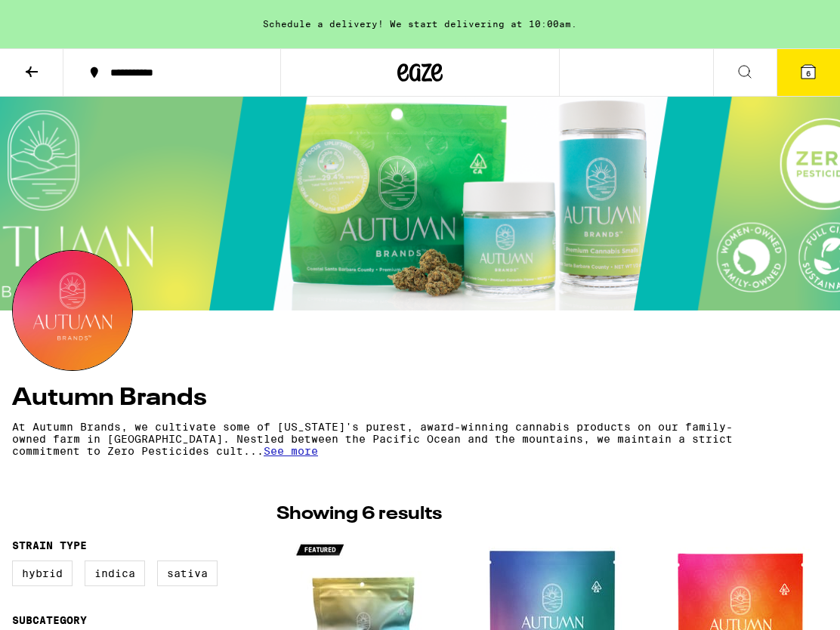 This screenshot has width=840, height=630. I want to click on label: Hybrid, so click(43, 573).